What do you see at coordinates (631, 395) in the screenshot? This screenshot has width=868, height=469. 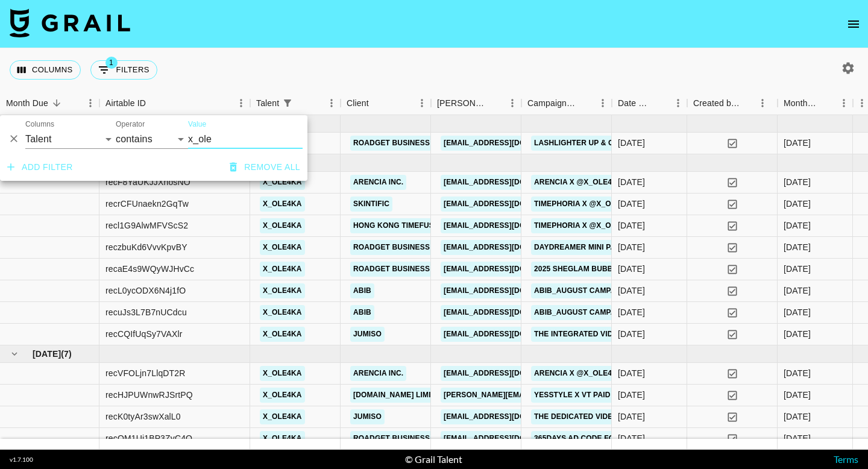 I see `div: 16/7/2025` at bounding box center [631, 395].